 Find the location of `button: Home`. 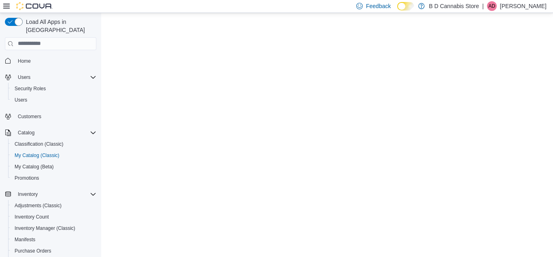

button: Home is located at coordinates (51, 61).